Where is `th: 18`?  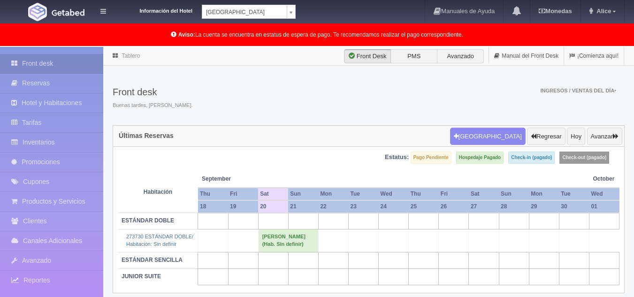
th: 18 is located at coordinates (213, 207).